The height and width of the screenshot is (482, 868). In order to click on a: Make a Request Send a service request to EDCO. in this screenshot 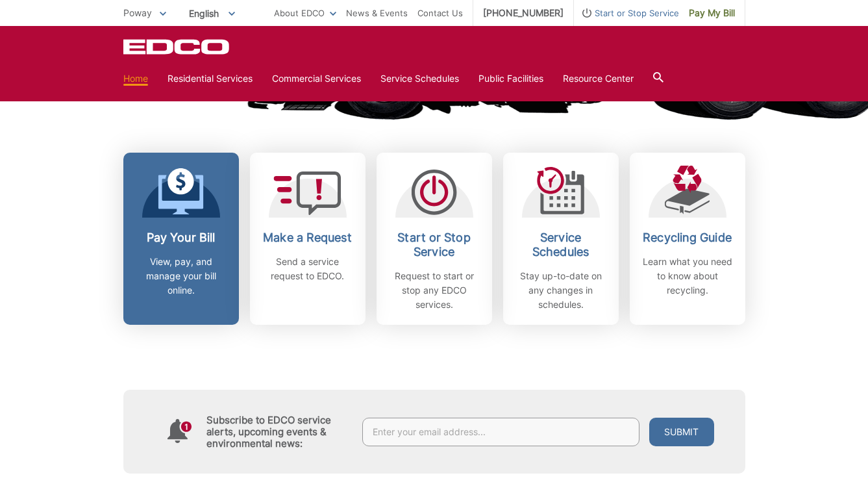, I will do `click(308, 238)`.